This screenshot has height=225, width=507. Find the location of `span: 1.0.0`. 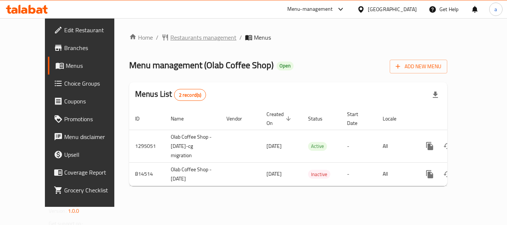

span: 1.0.0 is located at coordinates (73, 211).